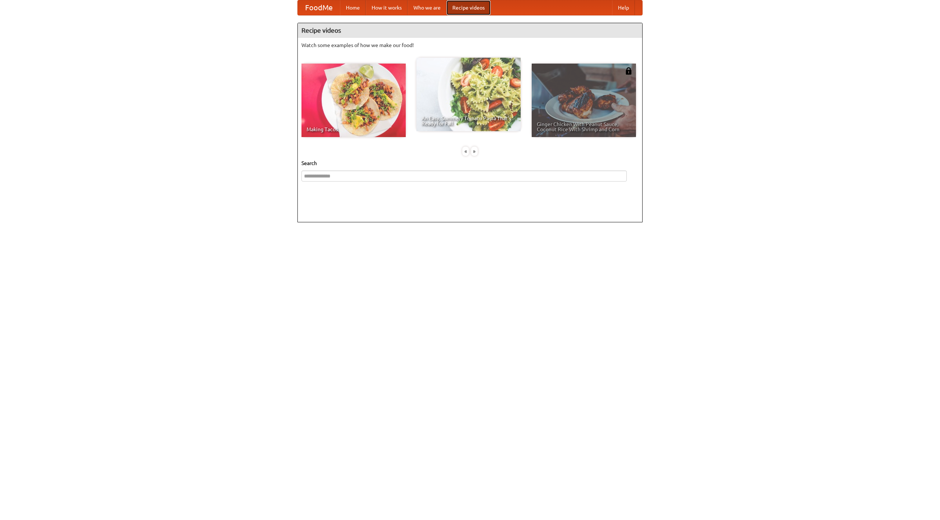  What do you see at coordinates (470, 45) in the screenshot?
I see `p: Watch some examples of how we make our food!` at bounding box center [470, 45].